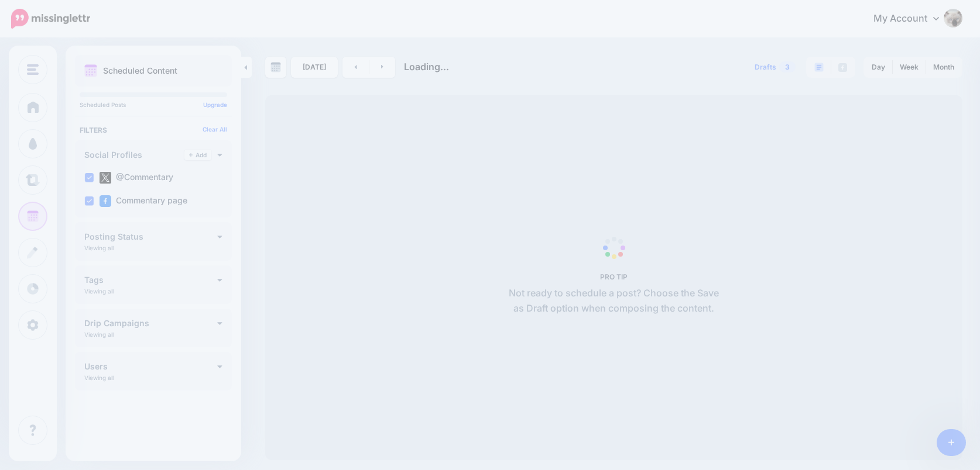  Describe the element at coordinates (134, 155) in the screenshot. I see `h4: Social Profiles` at that location.